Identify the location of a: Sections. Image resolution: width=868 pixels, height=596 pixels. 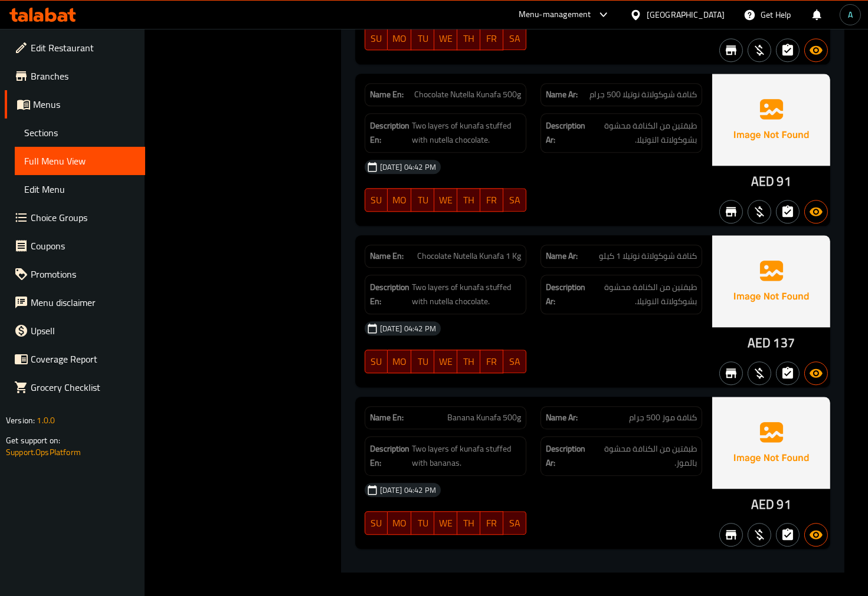
(80, 132).